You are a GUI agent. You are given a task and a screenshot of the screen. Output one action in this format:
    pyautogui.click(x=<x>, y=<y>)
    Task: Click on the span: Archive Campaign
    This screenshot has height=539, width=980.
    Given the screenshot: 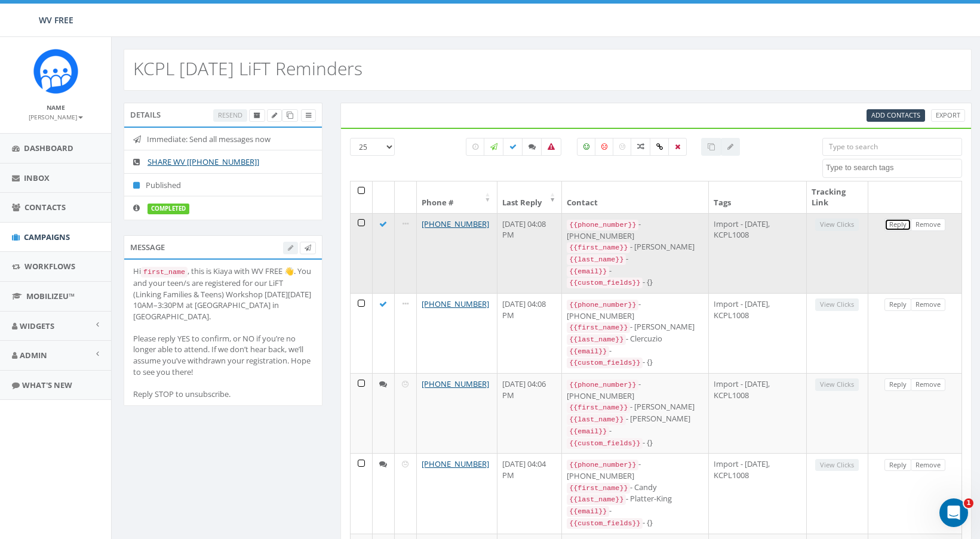 What is the action you would take?
    pyautogui.click(x=257, y=115)
    